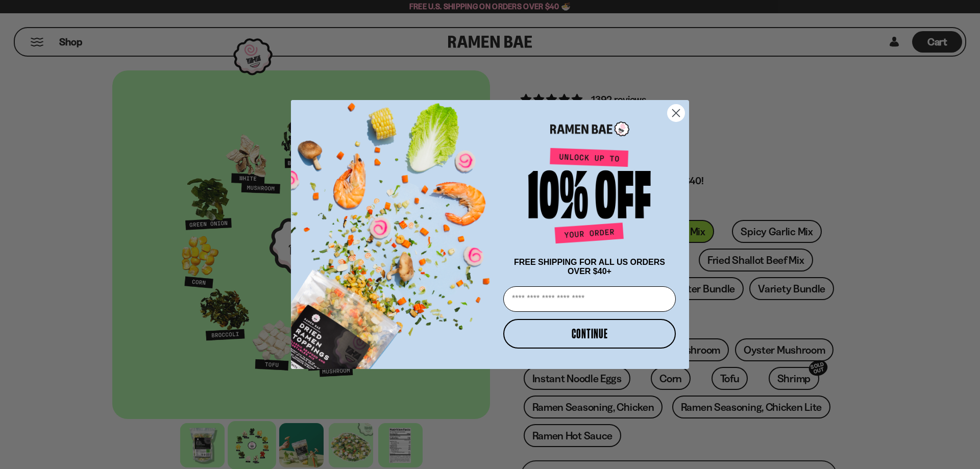 The width and height of the screenshot is (980, 469). Describe the element at coordinates (590, 198) in the screenshot. I see `img: Unlock up to 10% off` at that location.